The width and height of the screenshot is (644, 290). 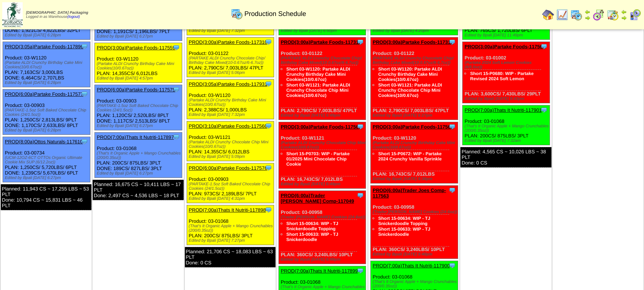 What do you see at coordinates (612, 15) in the screenshot?
I see `img: calendarinout.gif` at bounding box center [612, 15].